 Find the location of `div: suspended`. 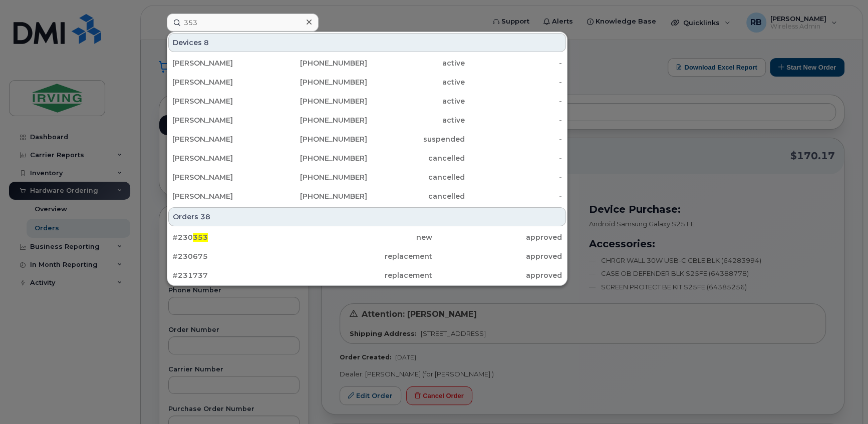

div: suspended is located at coordinates (415, 139).